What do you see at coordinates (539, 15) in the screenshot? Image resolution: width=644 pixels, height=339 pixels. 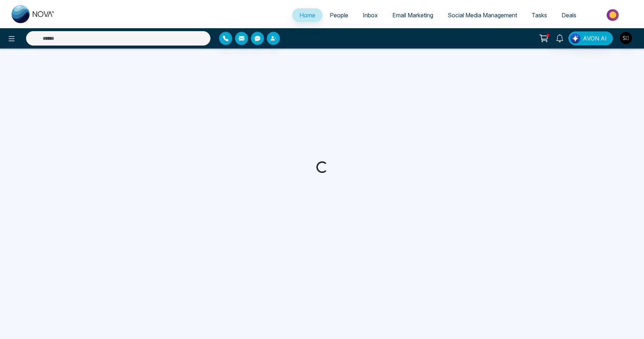 I see `a: Tasks` at bounding box center [539, 15].